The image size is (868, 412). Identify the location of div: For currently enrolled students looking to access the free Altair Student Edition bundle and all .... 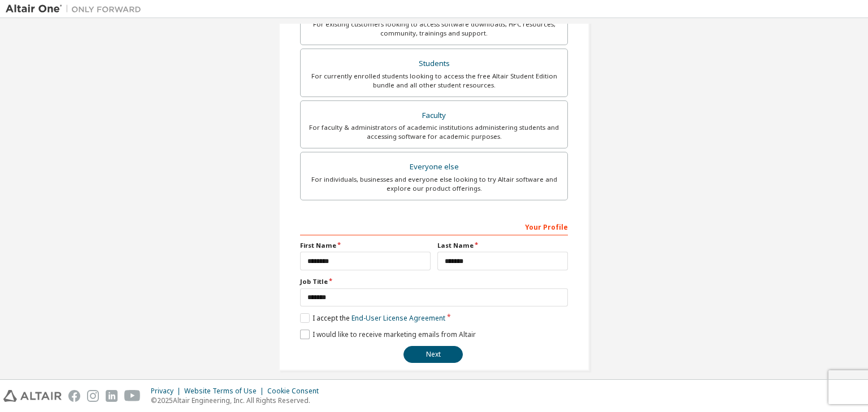
(434, 80).